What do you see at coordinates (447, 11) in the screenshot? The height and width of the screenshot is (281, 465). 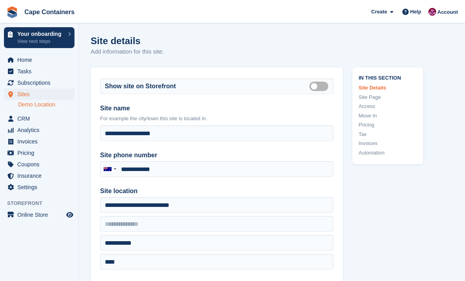 I see `span: Account` at bounding box center [447, 11].